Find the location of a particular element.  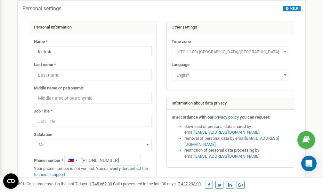

li: download of personal data shared by email , is located at coordinates (237, 130).